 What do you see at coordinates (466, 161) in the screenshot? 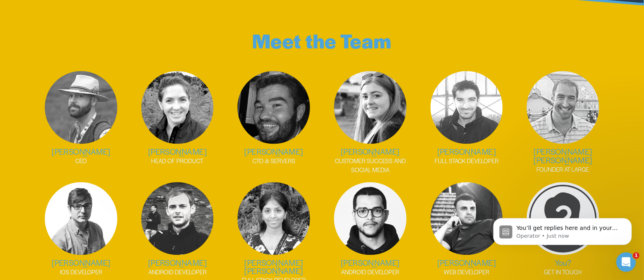
I see `p: FULL STACK DEVELOPER` at bounding box center [466, 161].